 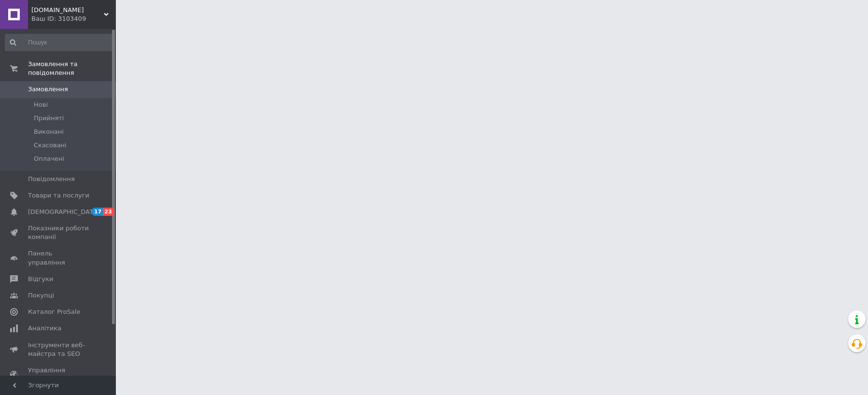 I want to click on span: Каталог ProSale, so click(x=54, y=312).